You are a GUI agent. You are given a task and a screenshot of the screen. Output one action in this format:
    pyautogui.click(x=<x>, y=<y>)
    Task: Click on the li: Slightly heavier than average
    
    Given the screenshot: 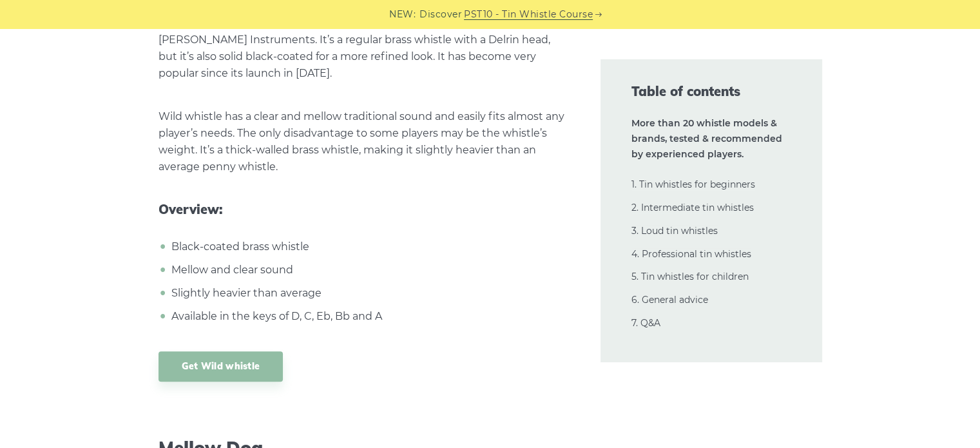 What is the action you would take?
    pyautogui.click(x=369, y=293)
    